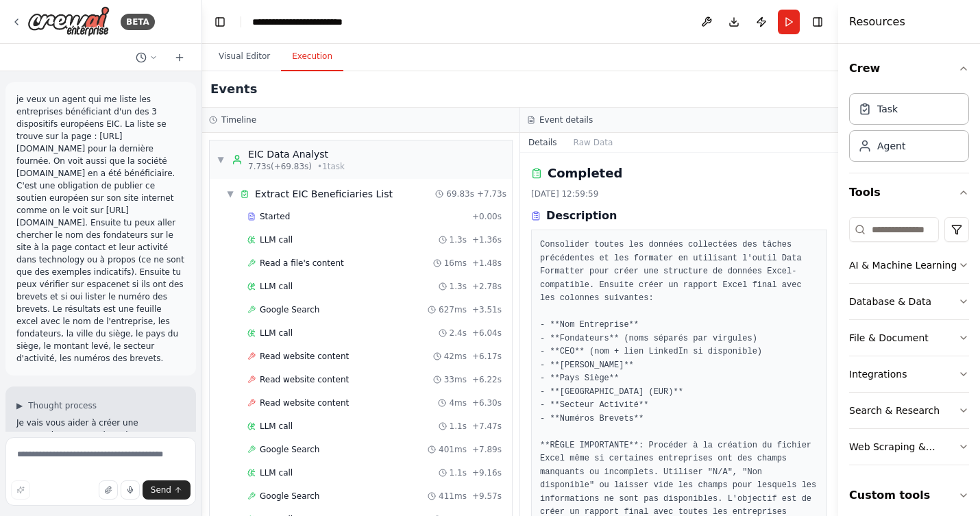  I want to click on button: Upload files, so click(108, 490).